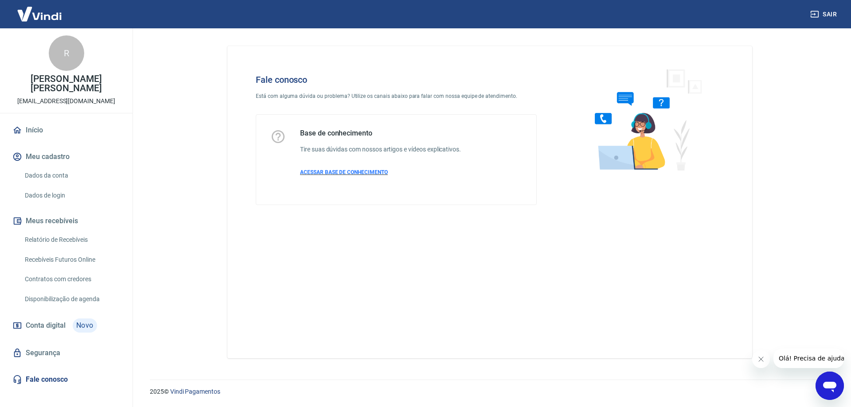  What do you see at coordinates (824, 14) in the screenshot?
I see `button: Sair` at bounding box center [824, 14].